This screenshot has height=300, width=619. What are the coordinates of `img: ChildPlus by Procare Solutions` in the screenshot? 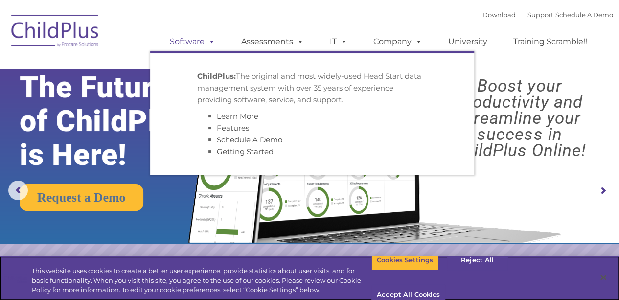 It's located at (55, 32).